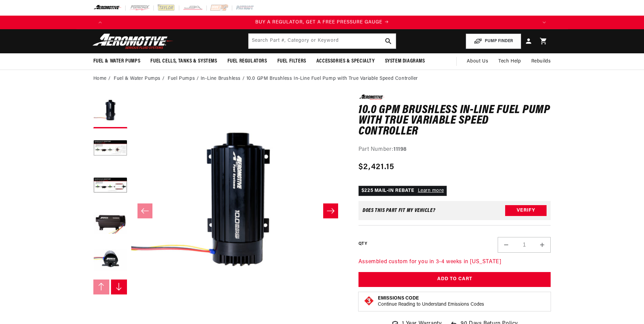 The width and height of the screenshot is (644, 324). What do you see at coordinates (291, 61) in the screenshot?
I see `summary: Fuel Filters` at bounding box center [291, 61].